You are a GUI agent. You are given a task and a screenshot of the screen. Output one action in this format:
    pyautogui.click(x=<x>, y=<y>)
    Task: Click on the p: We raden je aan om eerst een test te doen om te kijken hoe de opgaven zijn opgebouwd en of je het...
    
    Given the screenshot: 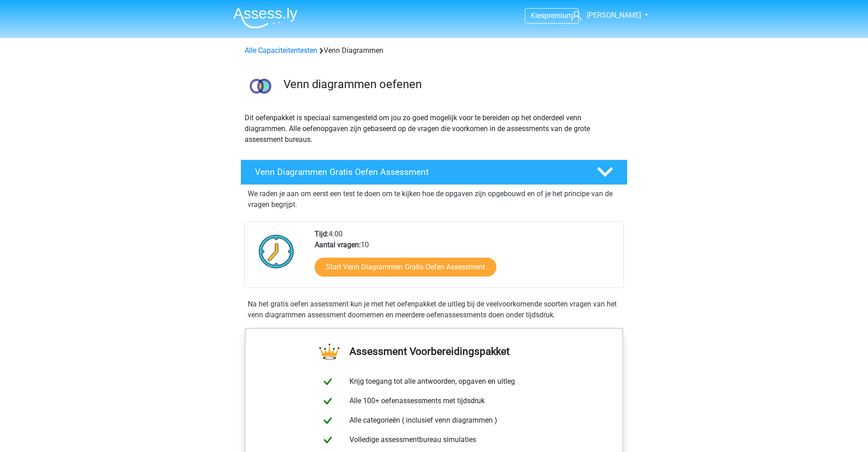 What is the action you would take?
    pyautogui.click(x=434, y=199)
    